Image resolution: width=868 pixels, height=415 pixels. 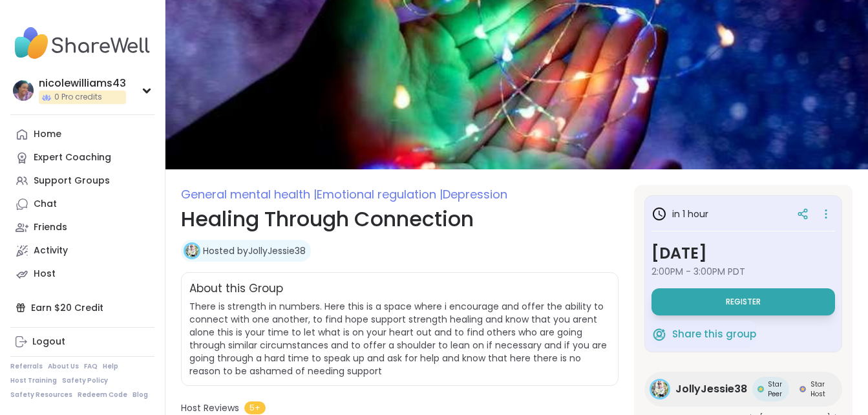 I want to click on a: Blog, so click(x=141, y=395).